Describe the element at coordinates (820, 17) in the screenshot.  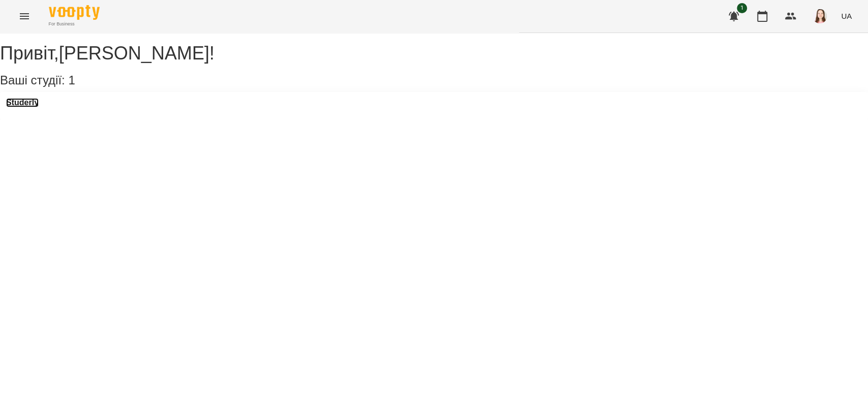
I see `img: 83b29030cd47969af3143de651fdf18c.jpg` at that location.